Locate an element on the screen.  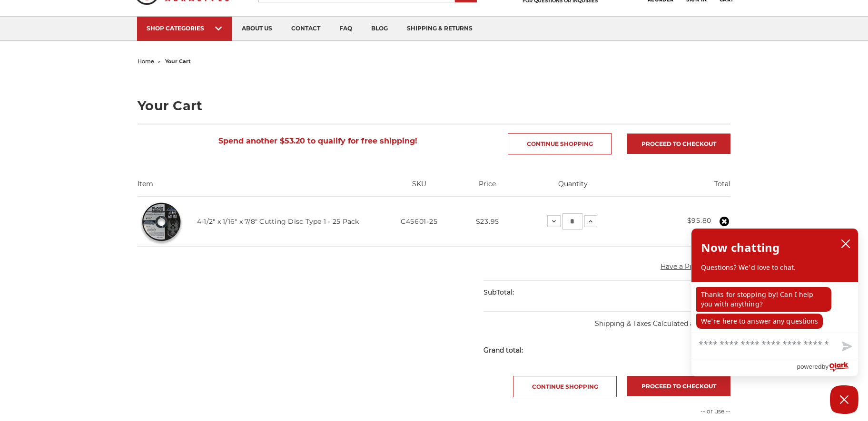
a: faq is located at coordinates (345, 28).